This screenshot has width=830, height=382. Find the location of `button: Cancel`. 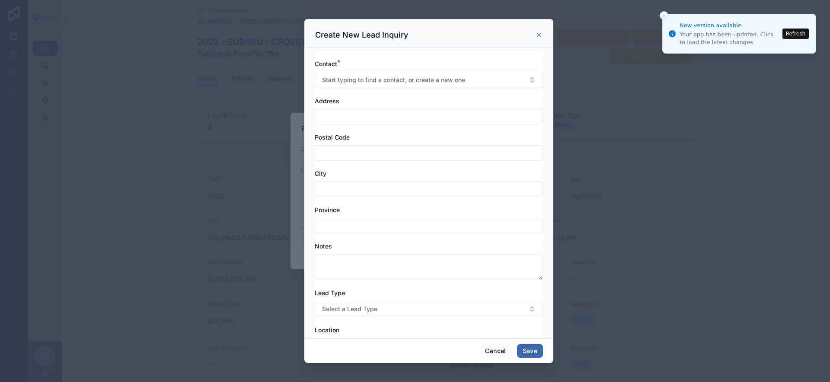

button: Cancel is located at coordinates (496, 351).